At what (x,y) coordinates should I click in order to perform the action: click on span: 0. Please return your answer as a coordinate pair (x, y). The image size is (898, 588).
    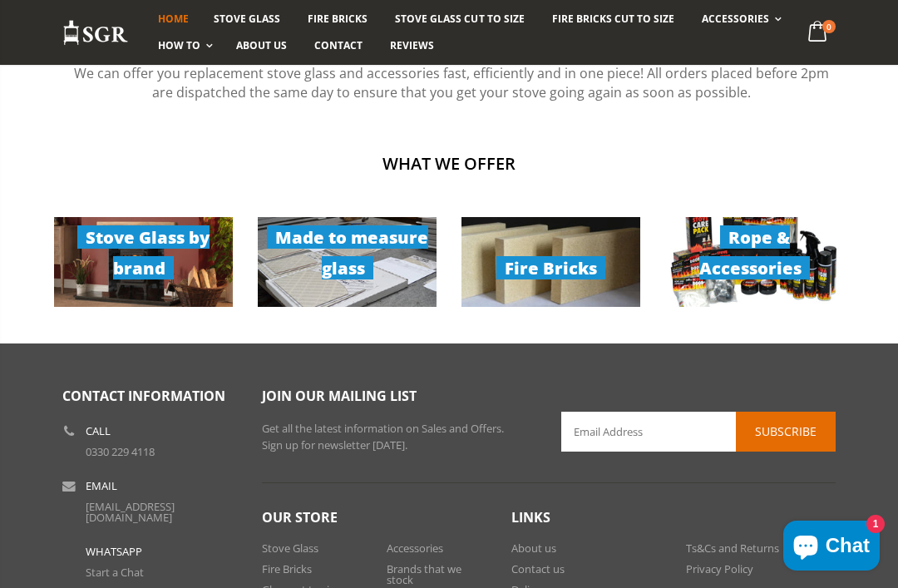
    Looking at the image, I should click on (830, 27).